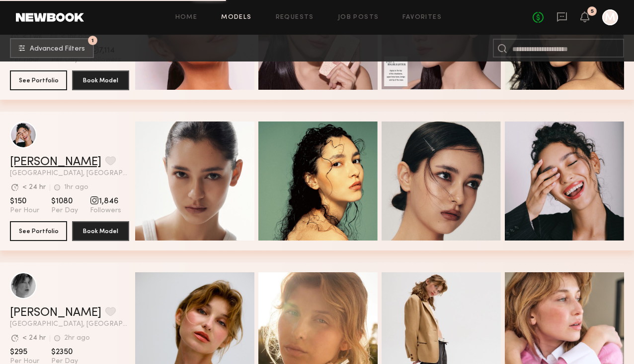  I want to click on div: 2hr ago, so click(77, 339).